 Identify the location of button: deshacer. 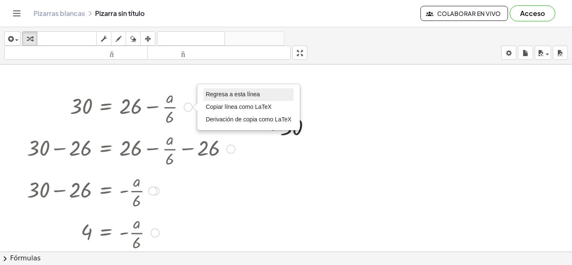
(191, 39).